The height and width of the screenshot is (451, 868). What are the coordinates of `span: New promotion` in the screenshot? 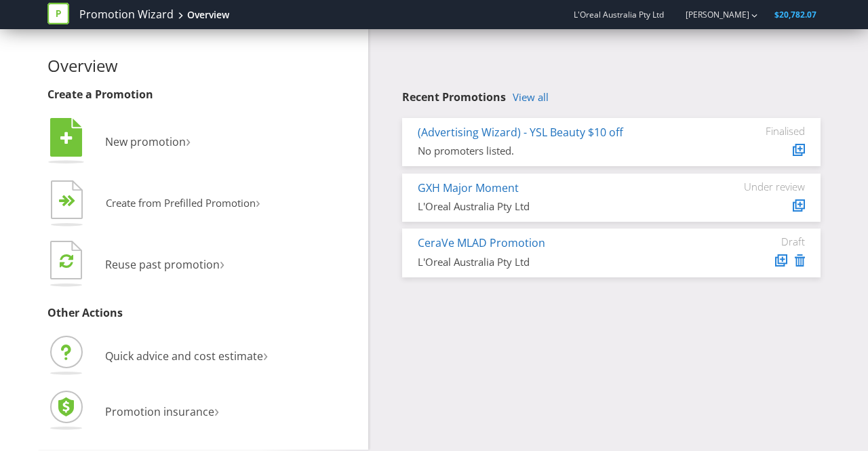 It's located at (145, 141).